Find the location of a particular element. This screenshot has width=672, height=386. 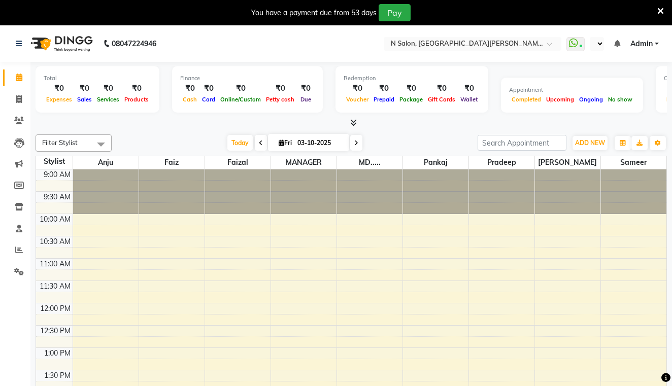

span: Sales is located at coordinates (84, 99).